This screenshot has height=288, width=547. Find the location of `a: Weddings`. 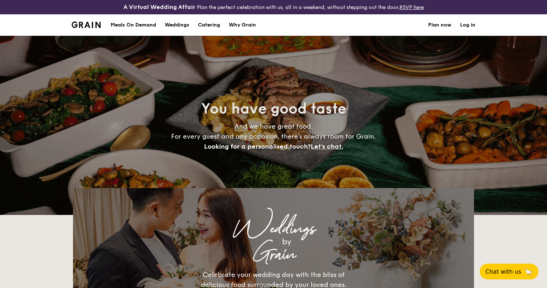

a: Weddings is located at coordinates (177, 25).